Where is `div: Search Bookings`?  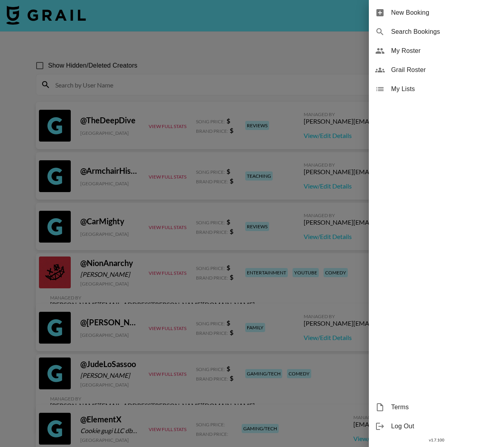
div: Search Bookings is located at coordinates (437, 32).